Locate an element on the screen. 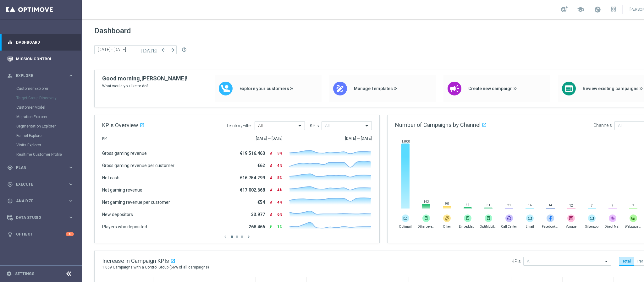  span: school is located at coordinates (580, 10).